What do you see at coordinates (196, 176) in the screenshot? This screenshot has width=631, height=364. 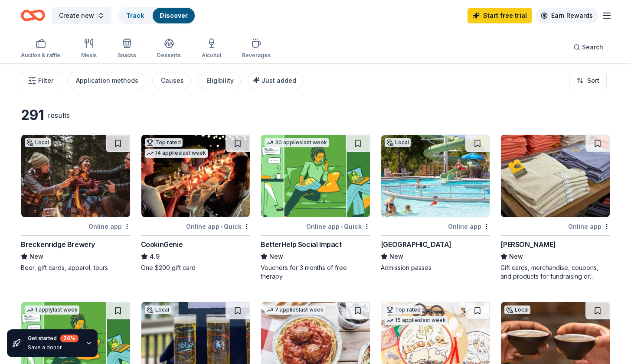 I see `img: Image for CookinGenie` at bounding box center [196, 176].